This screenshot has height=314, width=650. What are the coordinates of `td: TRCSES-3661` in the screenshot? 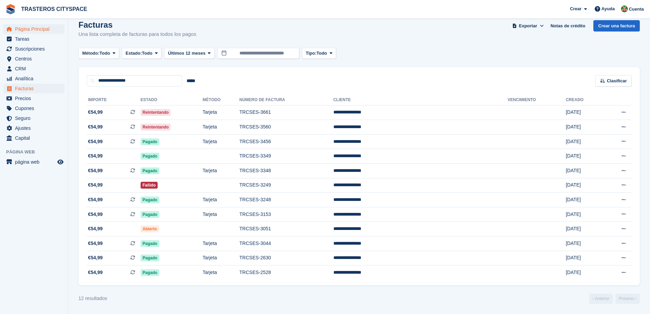 It's located at (286, 112).